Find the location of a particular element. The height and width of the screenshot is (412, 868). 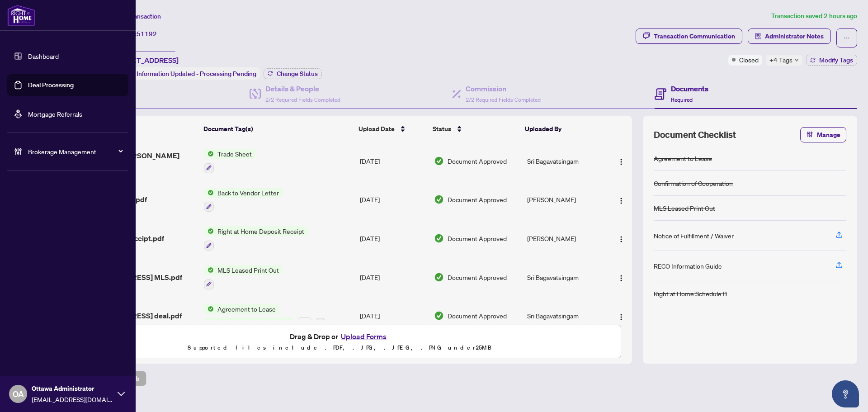

span: Drag & Drop or is located at coordinates (339, 337).